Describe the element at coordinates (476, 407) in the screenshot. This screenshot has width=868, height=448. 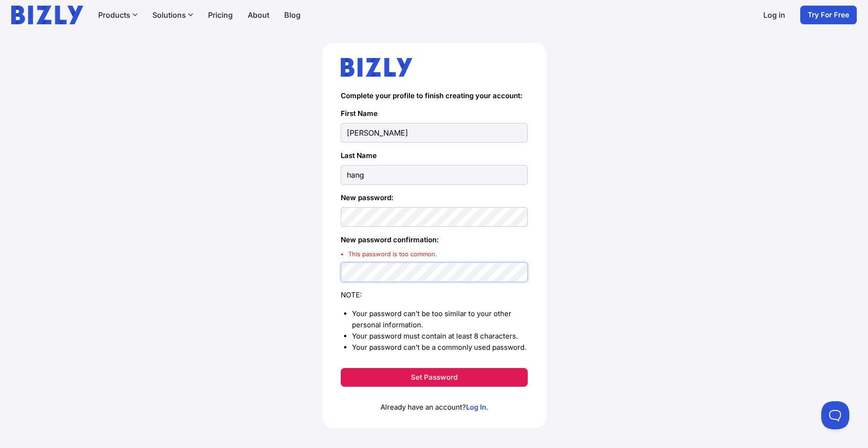
I see `a: Log In` at that location.